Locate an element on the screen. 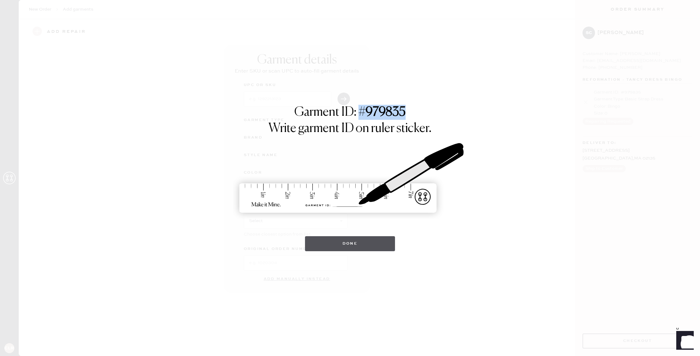  button: Done is located at coordinates (350, 244).